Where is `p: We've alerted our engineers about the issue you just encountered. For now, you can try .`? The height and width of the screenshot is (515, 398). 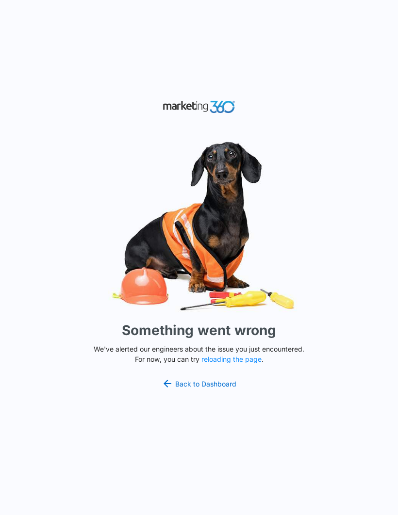 p: We've alerted our engineers about the issue you just encountered. For now, you can try . is located at coordinates (199, 354).